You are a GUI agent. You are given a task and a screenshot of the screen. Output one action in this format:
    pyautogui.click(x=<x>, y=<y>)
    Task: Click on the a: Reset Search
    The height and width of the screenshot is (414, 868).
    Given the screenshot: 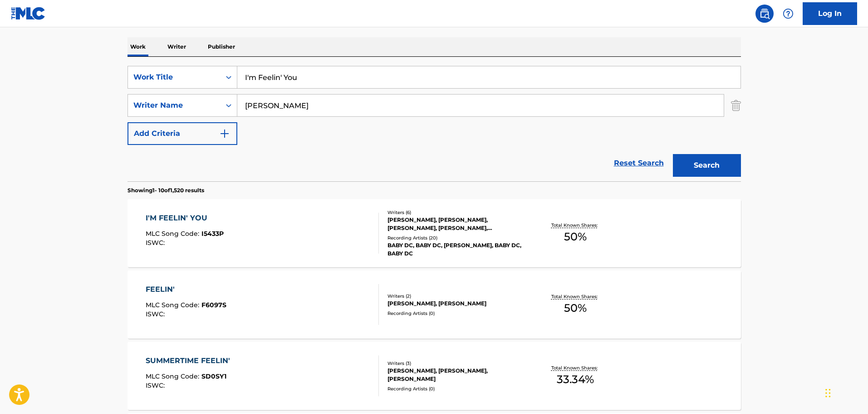 What is the action you would take?
    pyautogui.click(x=639, y=163)
    